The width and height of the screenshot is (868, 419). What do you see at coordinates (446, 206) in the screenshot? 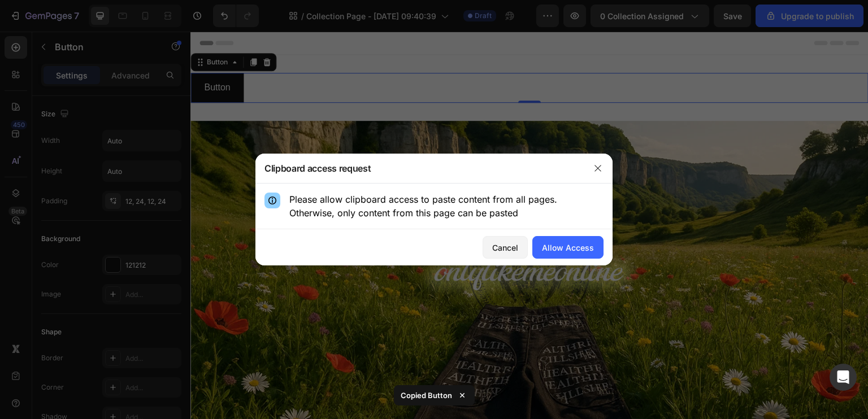
I see `p: Please allow clipboard access to paste content from all pages. Otherwise, only content from this ...` at bounding box center [446, 206].